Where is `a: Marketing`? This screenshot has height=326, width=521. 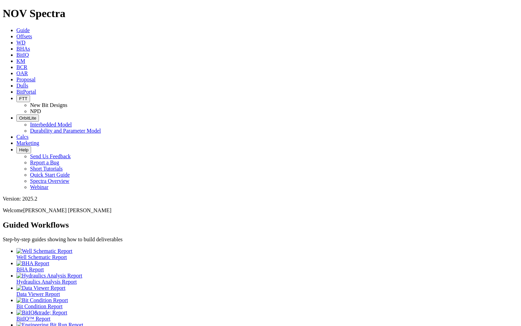
a: Marketing is located at coordinates (28, 143).